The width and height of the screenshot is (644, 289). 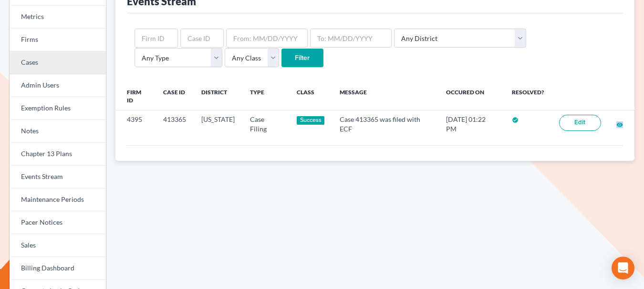 What do you see at coordinates (58, 131) in the screenshot?
I see `a: Notes` at bounding box center [58, 131].